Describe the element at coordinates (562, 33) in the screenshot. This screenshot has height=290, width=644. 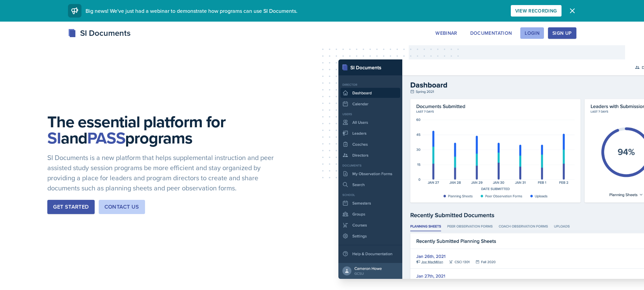
I see `div: Sign Up` at that location.